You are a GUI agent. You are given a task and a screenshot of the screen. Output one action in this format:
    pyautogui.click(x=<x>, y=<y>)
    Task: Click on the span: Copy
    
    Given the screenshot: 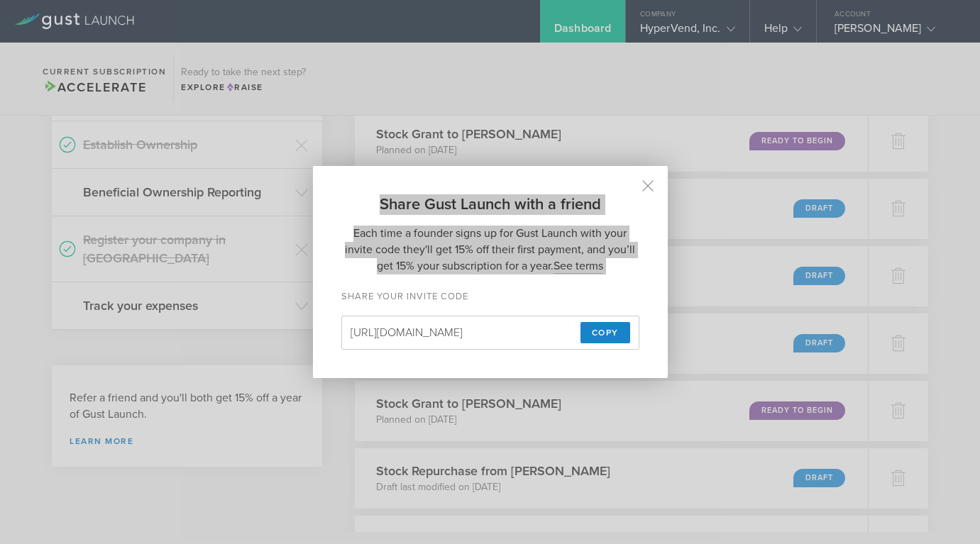 What is the action you would take?
    pyautogui.click(x=606, y=333)
    